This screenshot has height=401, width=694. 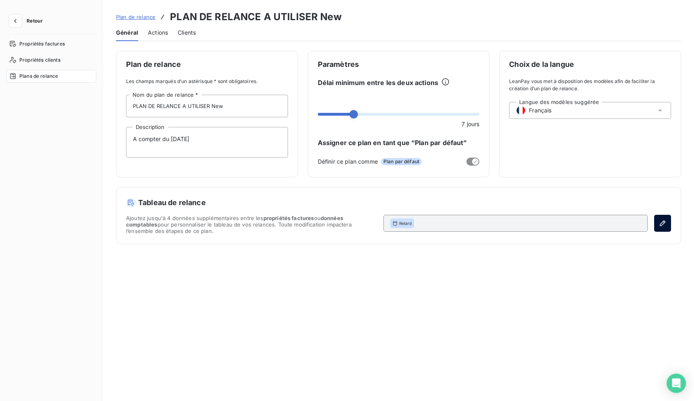 I want to click on a: Propriétés factures, so click(x=51, y=44).